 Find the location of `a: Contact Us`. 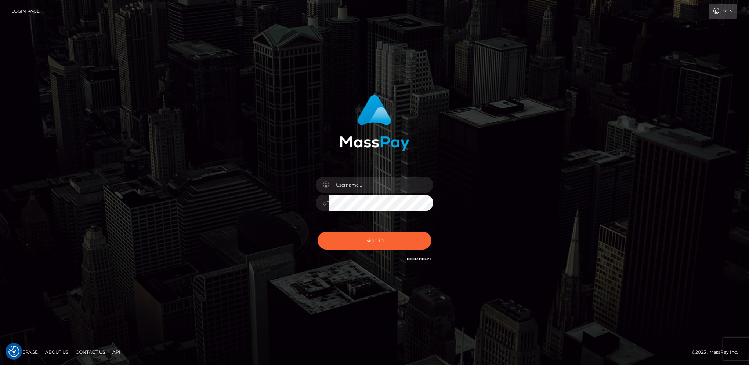

a: Contact Us is located at coordinates (90, 352).